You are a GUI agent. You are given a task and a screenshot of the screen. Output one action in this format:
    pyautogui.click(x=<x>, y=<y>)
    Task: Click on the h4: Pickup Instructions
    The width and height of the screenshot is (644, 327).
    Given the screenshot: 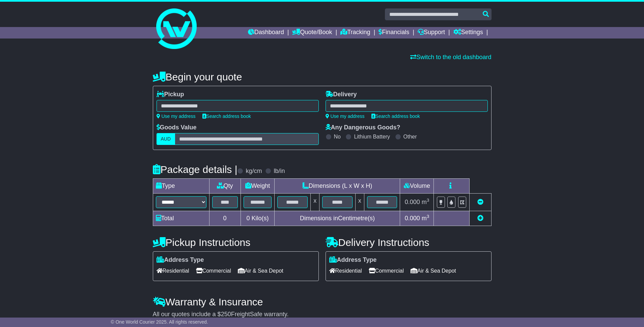 What is the action you would take?
    pyautogui.click(x=236, y=242)
    